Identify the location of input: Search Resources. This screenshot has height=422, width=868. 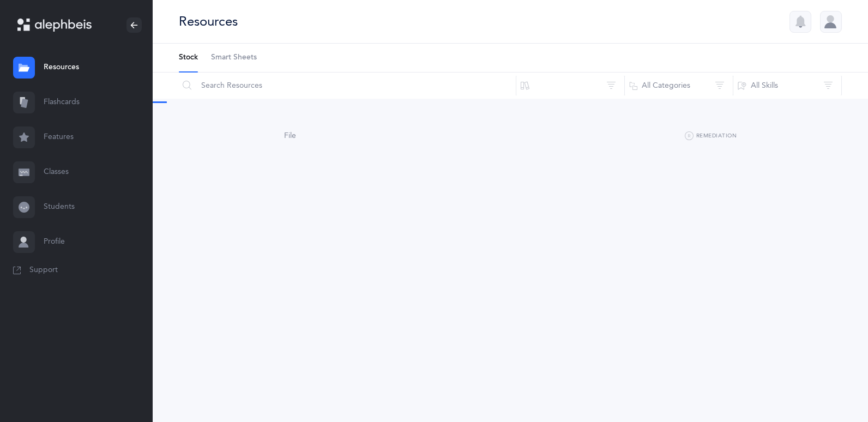
(347, 86).